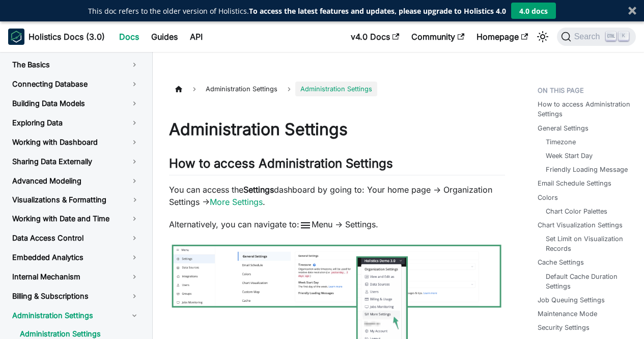  Describe the element at coordinates (66, 37) in the screenshot. I see `b: Holistics Docs (3.0)` at that location.